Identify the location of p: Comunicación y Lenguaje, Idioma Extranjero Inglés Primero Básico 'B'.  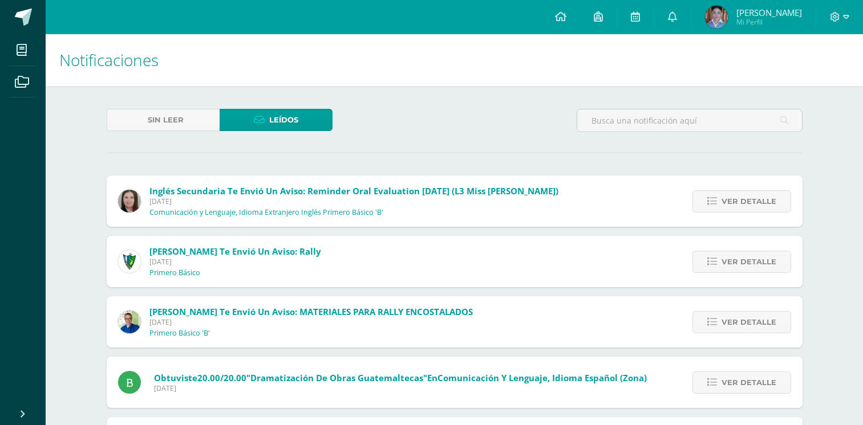
(266, 213).